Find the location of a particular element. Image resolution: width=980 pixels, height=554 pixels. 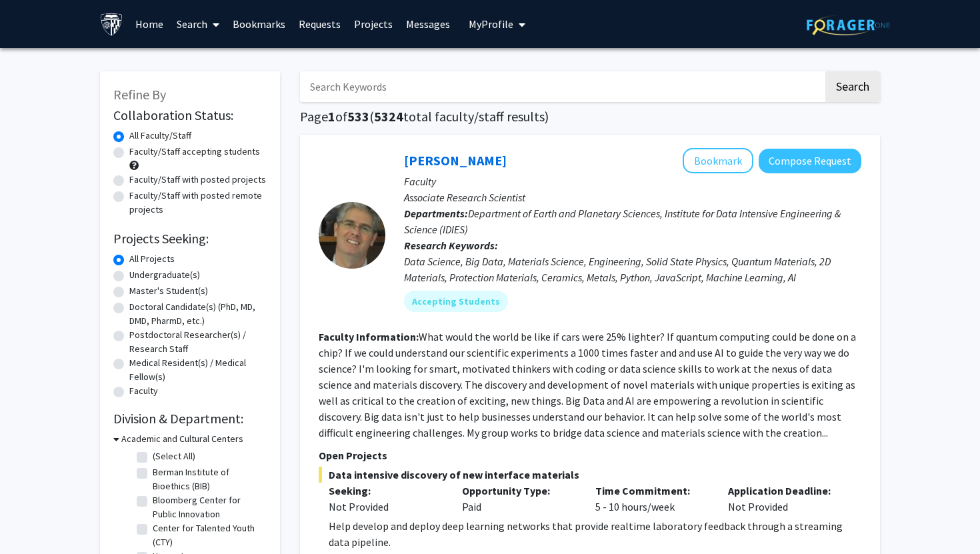

span: Refine By is located at coordinates (139, 94).